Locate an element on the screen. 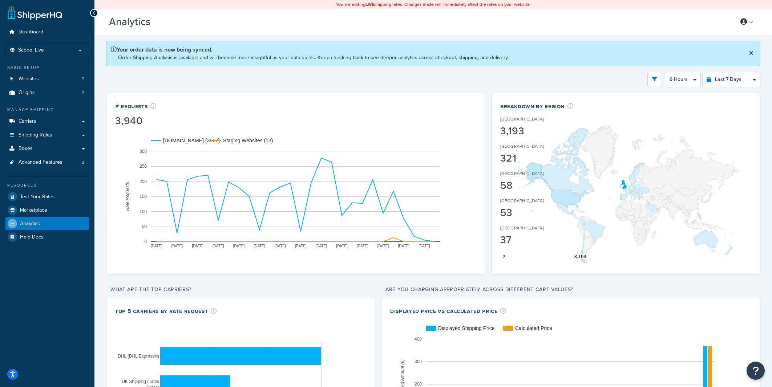 The image size is (772, 387). li: Marketplace is located at coordinates (47, 210).